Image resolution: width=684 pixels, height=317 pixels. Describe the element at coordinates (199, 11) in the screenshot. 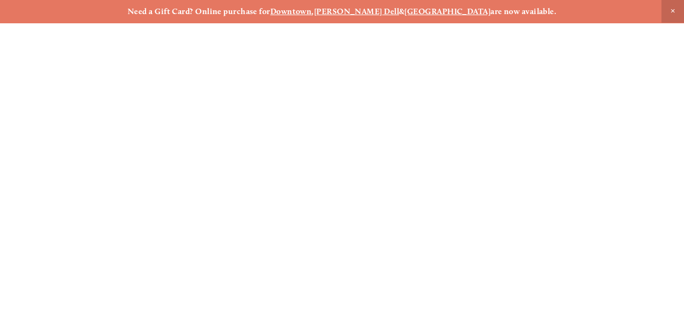

I see `strong: Need a Gift Card? Online purchase for` at that location.